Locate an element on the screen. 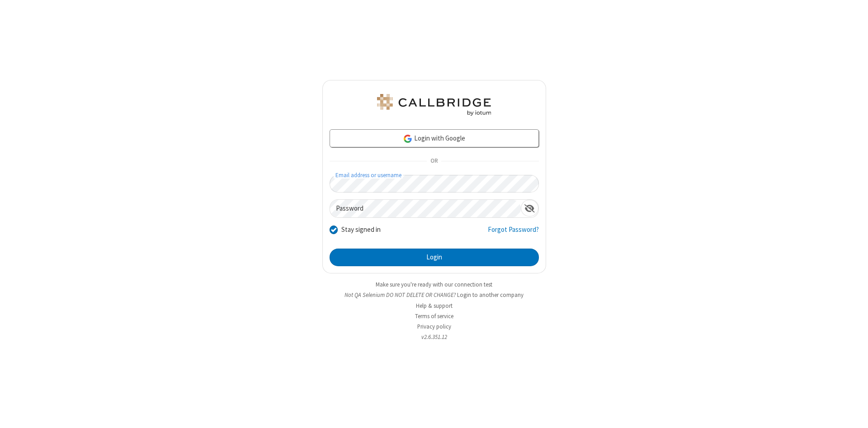 The height and width of the screenshot is (428, 868). a: Forgot Password? is located at coordinates (513, 233).